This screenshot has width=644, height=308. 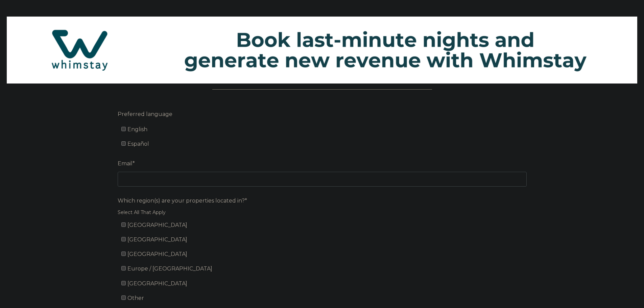 I want to click on input: Other, so click(x=124, y=298).